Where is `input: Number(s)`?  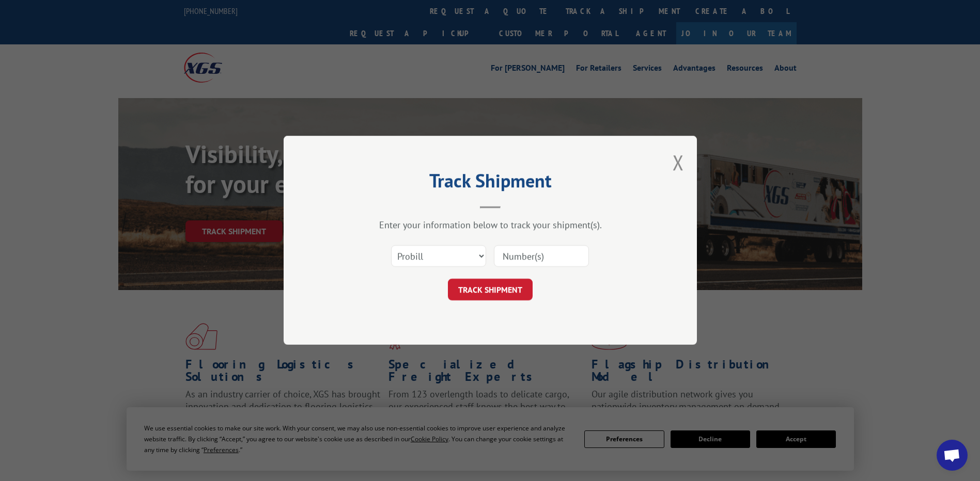
input: Number(s) is located at coordinates (541, 257).